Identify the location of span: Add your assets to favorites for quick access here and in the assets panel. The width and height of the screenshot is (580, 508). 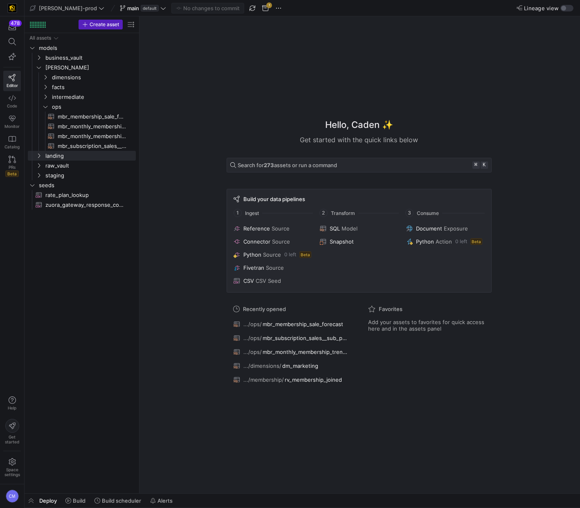
(427, 326).